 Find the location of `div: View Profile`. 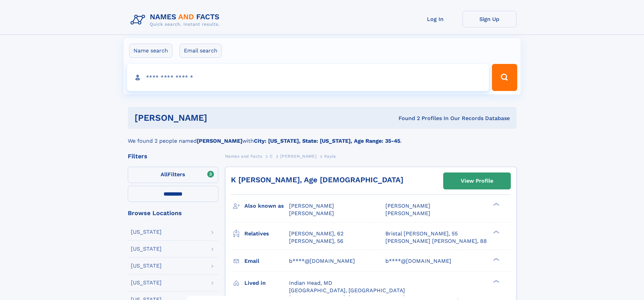

div: View Profile is located at coordinates (477, 181).